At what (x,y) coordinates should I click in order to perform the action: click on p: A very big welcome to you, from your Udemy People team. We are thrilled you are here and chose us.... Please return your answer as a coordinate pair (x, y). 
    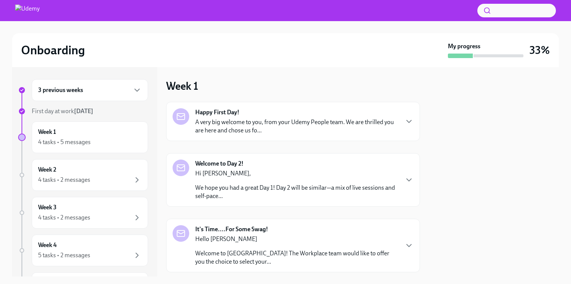
    Looking at the image, I should click on (297, 127).